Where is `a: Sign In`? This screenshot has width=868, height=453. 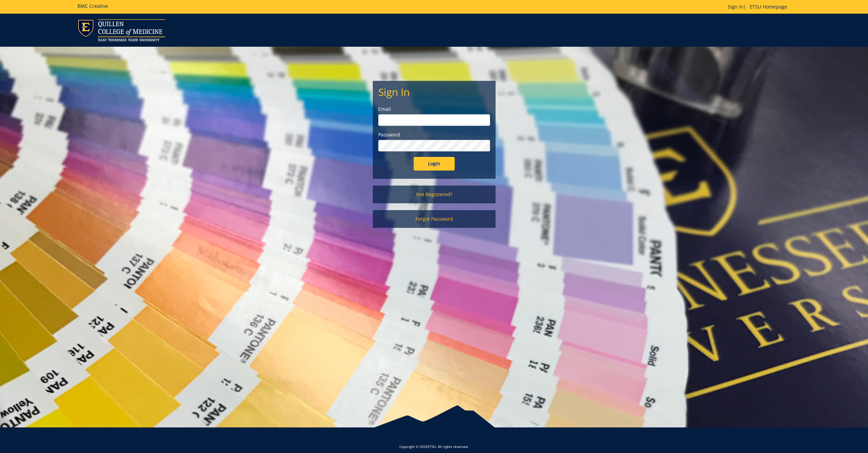 a: Sign In is located at coordinates (735, 6).